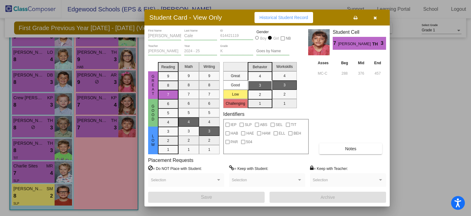  I want to click on span: 504, so click(249, 142).